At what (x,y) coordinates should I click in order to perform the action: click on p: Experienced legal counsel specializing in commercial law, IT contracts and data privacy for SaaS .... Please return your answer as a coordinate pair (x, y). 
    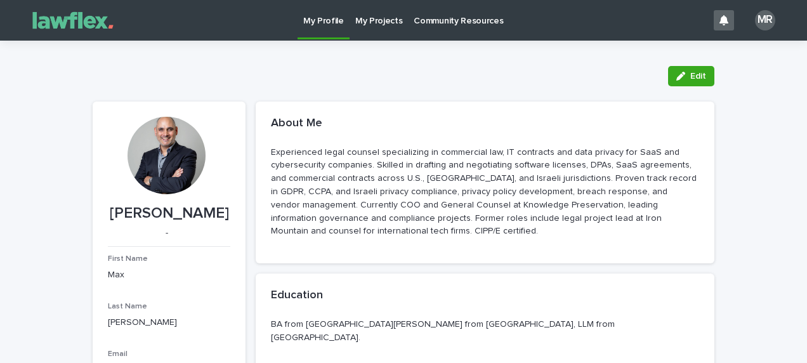
    Looking at the image, I should click on (484, 192).